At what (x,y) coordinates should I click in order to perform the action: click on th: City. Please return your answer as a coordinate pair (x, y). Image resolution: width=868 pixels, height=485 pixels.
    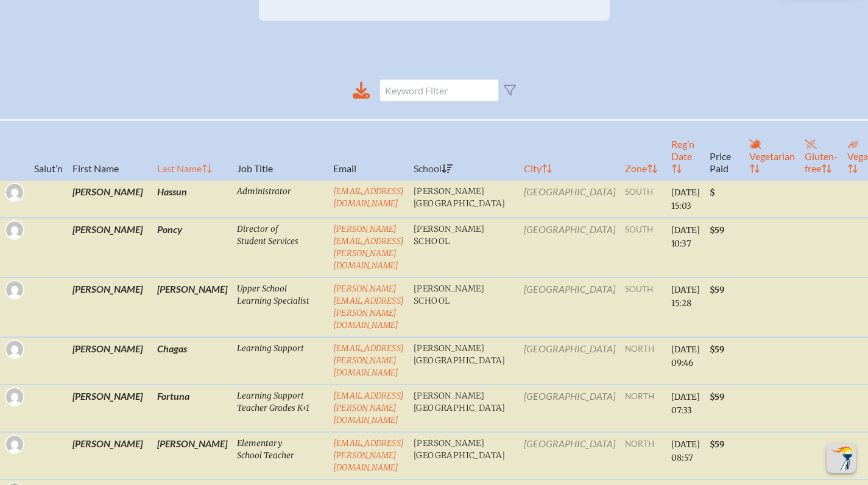
    Looking at the image, I should click on (570, 150).